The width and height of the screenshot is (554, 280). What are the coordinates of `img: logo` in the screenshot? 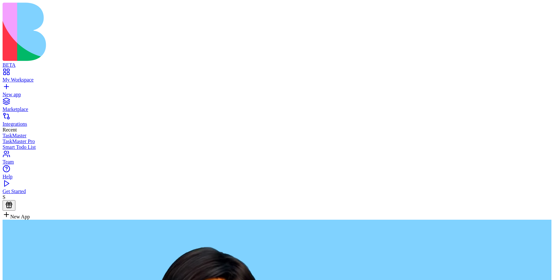 It's located at (131, 32).